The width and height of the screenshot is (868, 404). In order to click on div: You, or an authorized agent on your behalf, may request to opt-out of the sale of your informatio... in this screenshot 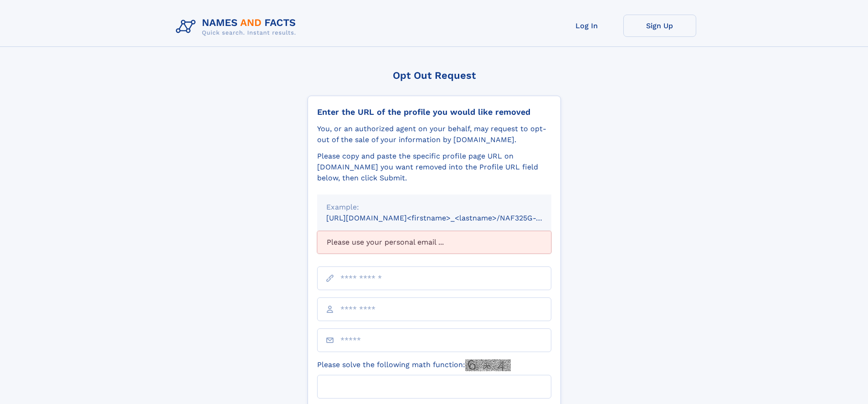, I will do `click(434, 134)`.